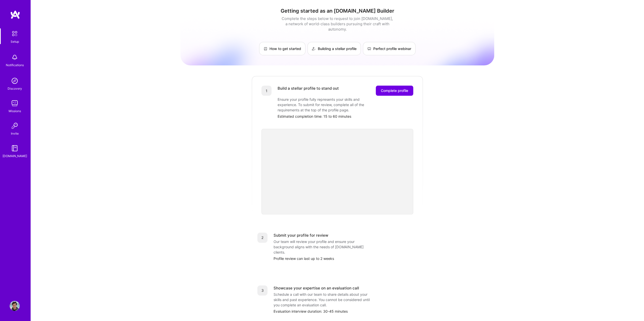 This screenshot has height=321, width=644. What do you see at coordinates (262, 238) in the screenshot?
I see `div: 2` at bounding box center [262, 238].